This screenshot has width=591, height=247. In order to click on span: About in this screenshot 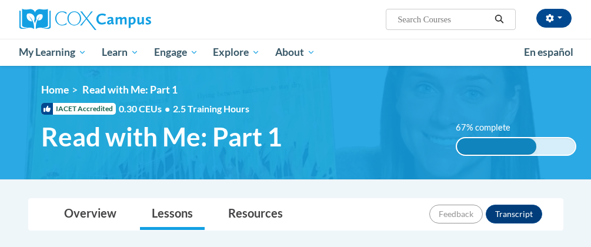, I will do `click(295, 52)`.